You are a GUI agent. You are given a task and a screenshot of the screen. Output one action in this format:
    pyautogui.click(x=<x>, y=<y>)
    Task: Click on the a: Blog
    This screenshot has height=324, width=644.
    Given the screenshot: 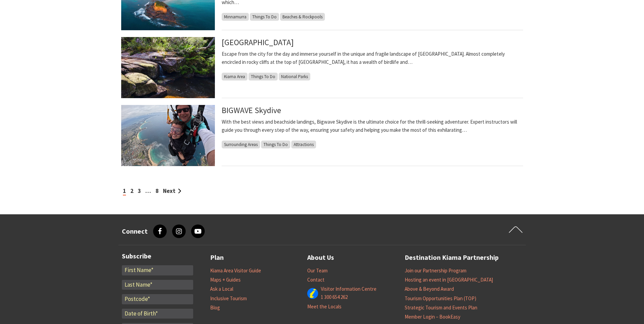 What is the action you would take?
    pyautogui.click(x=215, y=307)
    